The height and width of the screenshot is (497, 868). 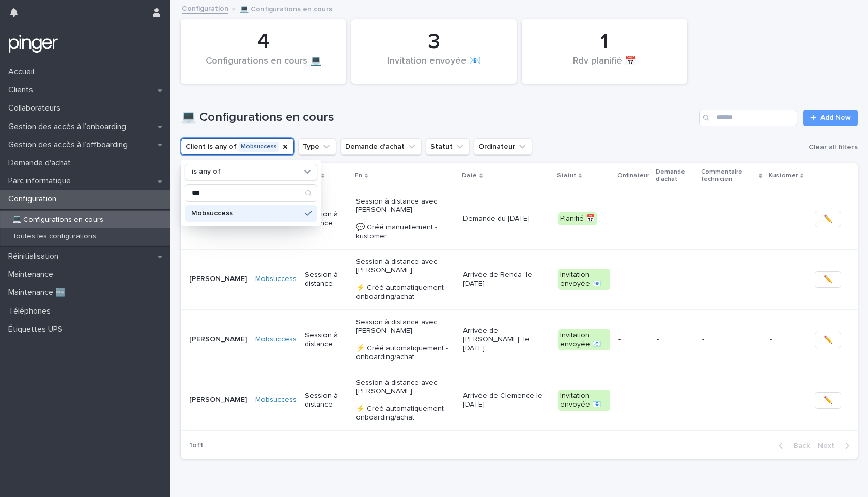 What do you see at coordinates (23, 72) in the screenshot?
I see `p: Accueil` at bounding box center [23, 72].